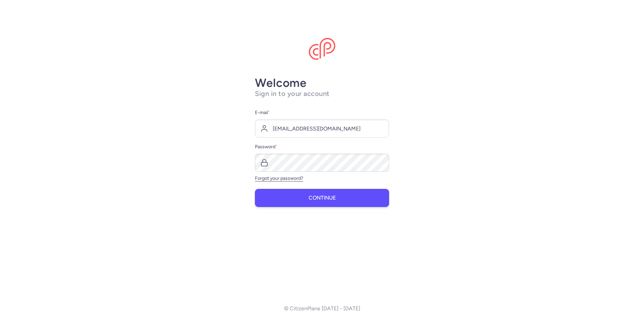 This screenshot has height=317, width=644. Describe the element at coordinates (322, 94) in the screenshot. I see `h1: Sign in to your account` at that location.